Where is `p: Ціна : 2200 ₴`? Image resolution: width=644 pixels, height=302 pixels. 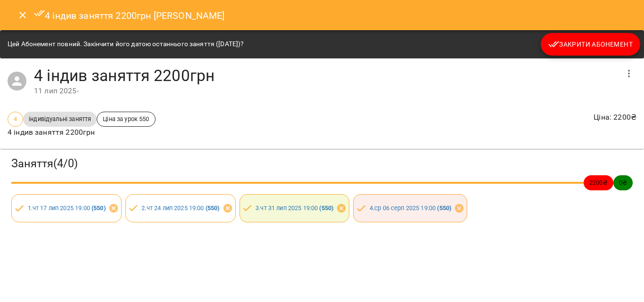
p: Ціна : 2200 ₴ is located at coordinates (614, 118).